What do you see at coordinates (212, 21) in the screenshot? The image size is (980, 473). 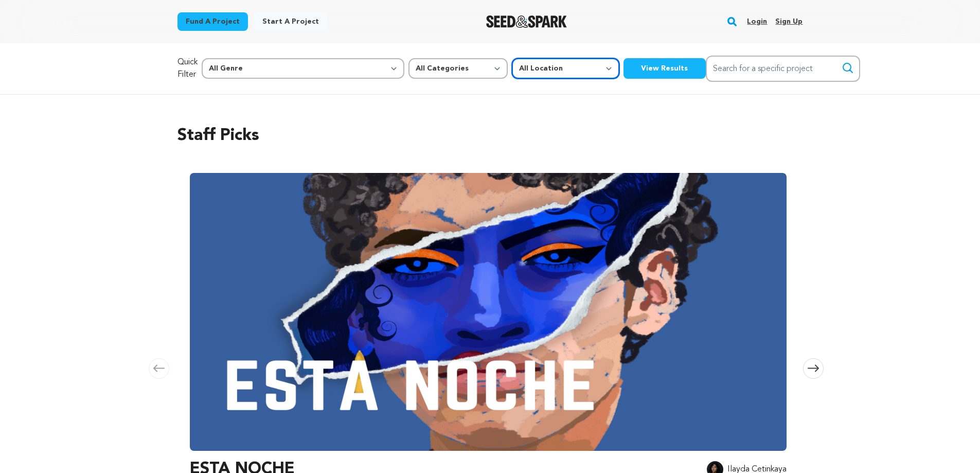 I see `a: Fund a project` at bounding box center [212, 21].